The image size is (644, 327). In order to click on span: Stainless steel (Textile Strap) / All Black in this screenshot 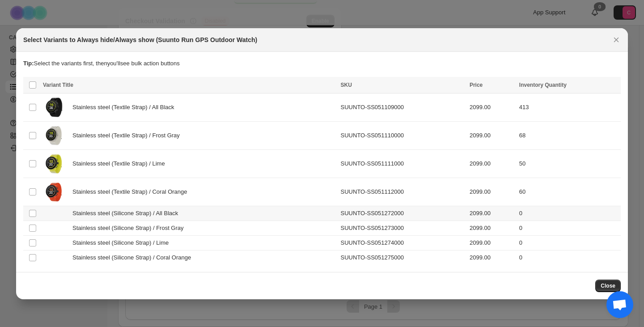, I will do `click(126, 107)`.